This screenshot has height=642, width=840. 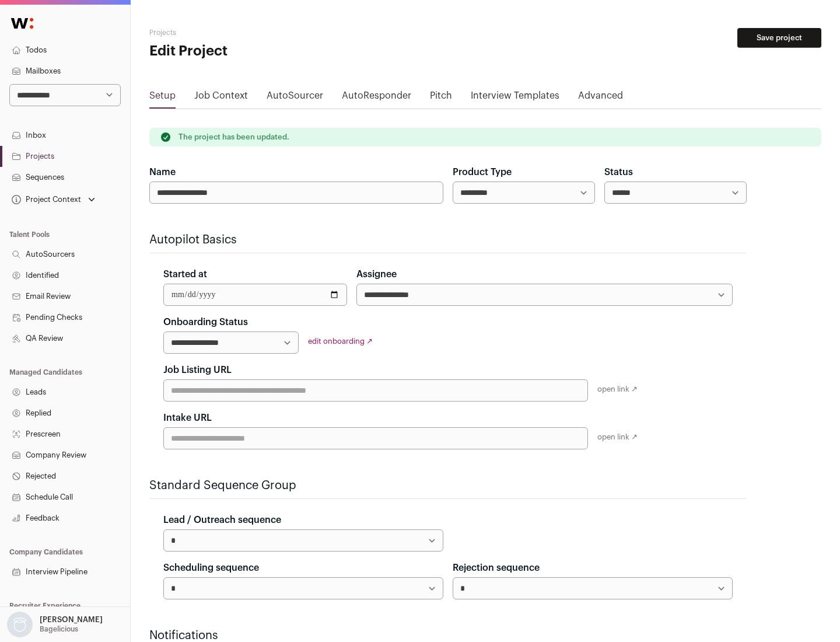 I want to click on img: Wellfound, so click(x=22, y=24).